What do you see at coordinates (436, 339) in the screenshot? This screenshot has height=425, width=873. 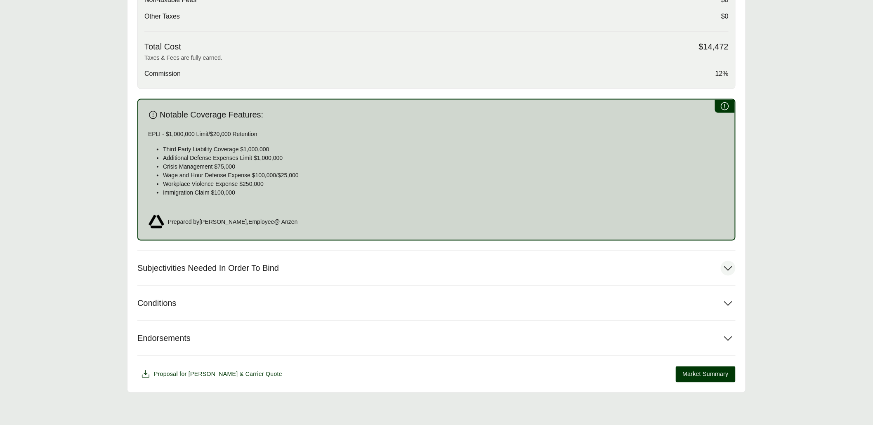 I see `button: Endorsements` at bounding box center [436, 339].